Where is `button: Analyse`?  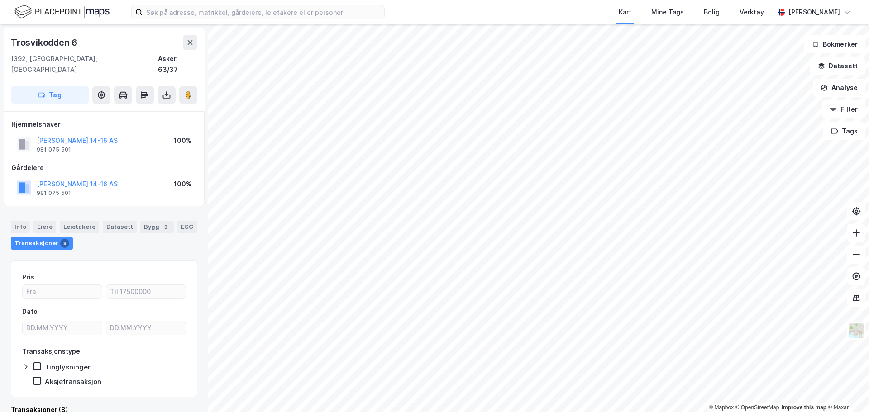 button: Analyse is located at coordinates (839, 88).